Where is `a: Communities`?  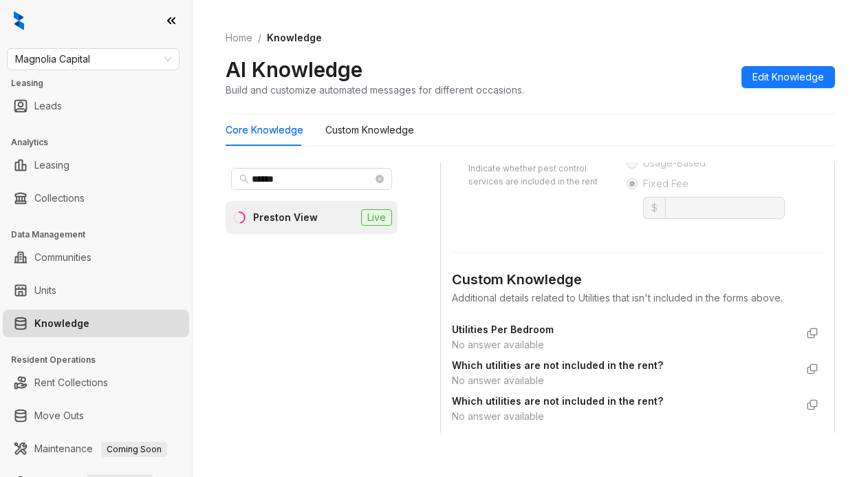 a: Communities is located at coordinates (63, 257).